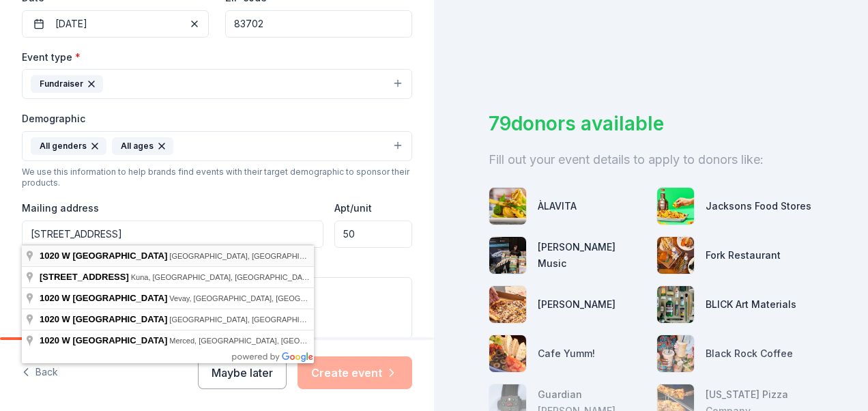 This screenshot has width=868, height=411. I want to click on div: All genders, so click(68, 146).